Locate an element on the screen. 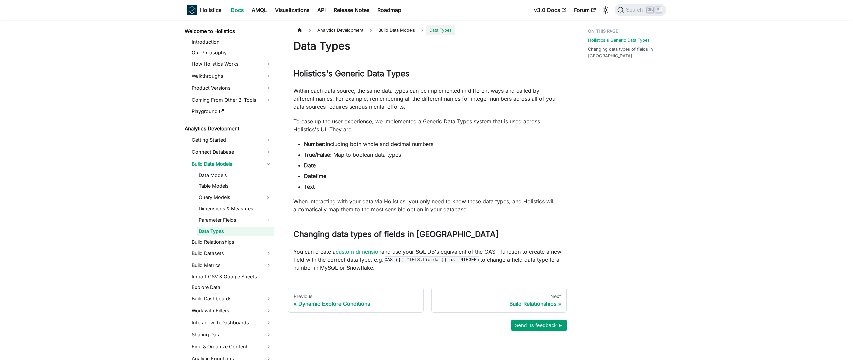 Image resolution: width=853 pixels, height=360 pixels. a: Our Philosophy is located at coordinates (232, 53).